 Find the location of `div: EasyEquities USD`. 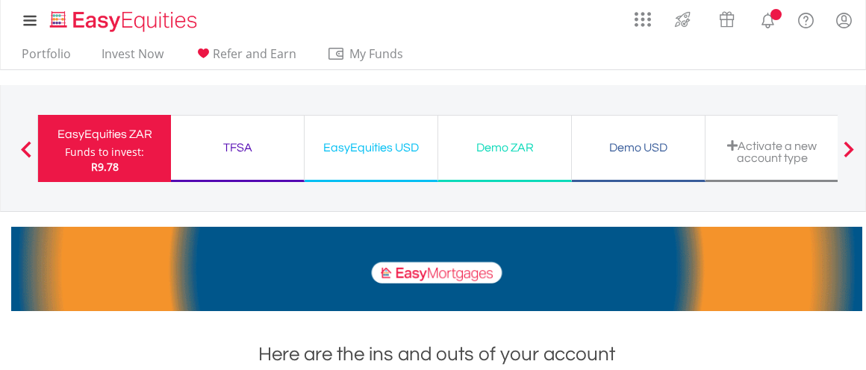

div: EasyEquities USD is located at coordinates (371, 148).